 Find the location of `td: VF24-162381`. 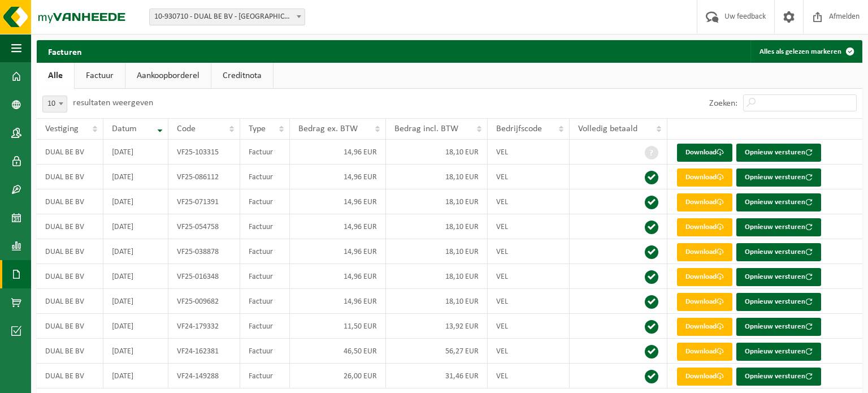

td: VF24-162381 is located at coordinates (204, 351).